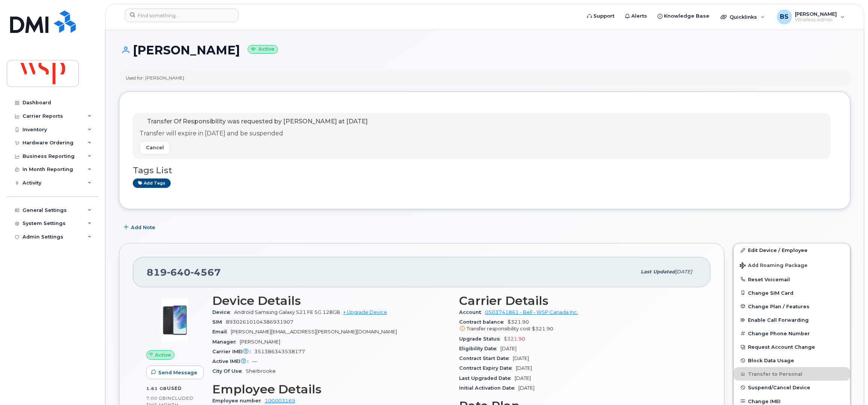  I want to click on span: Cancel, so click(155, 148).